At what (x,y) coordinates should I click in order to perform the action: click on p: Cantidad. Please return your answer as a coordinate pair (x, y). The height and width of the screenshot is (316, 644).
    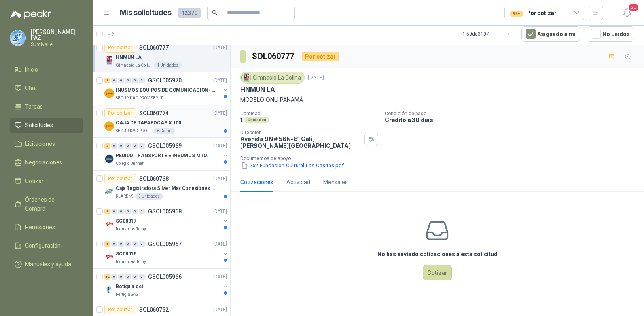
    Looking at the image, I should click on (309, 114).